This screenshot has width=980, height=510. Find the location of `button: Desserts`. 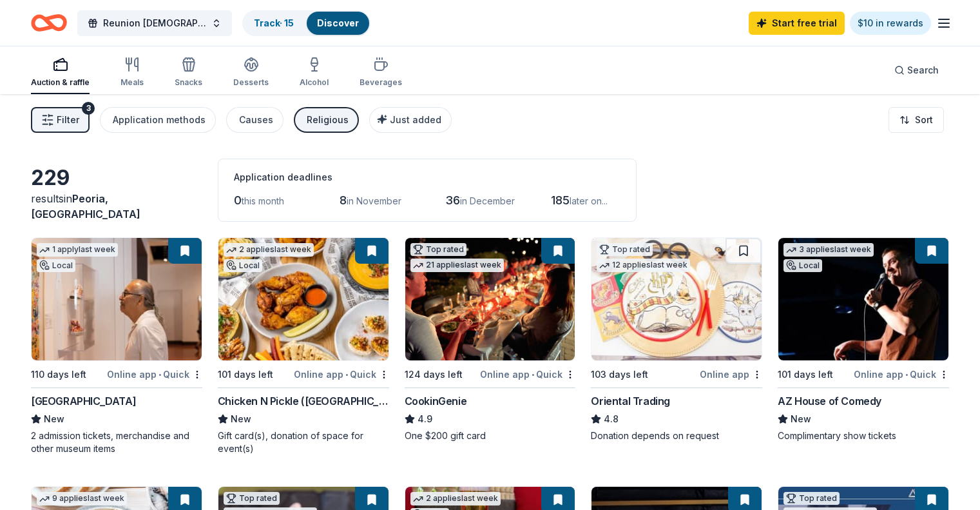

button: Desserts is located at coordinates (251, 73).